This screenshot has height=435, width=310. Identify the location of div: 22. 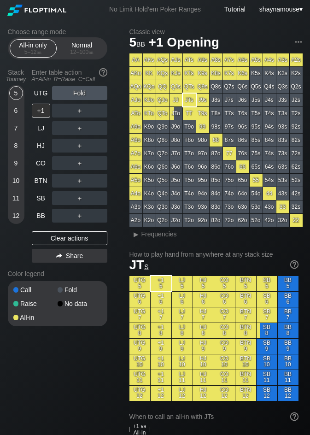
(296, 220).